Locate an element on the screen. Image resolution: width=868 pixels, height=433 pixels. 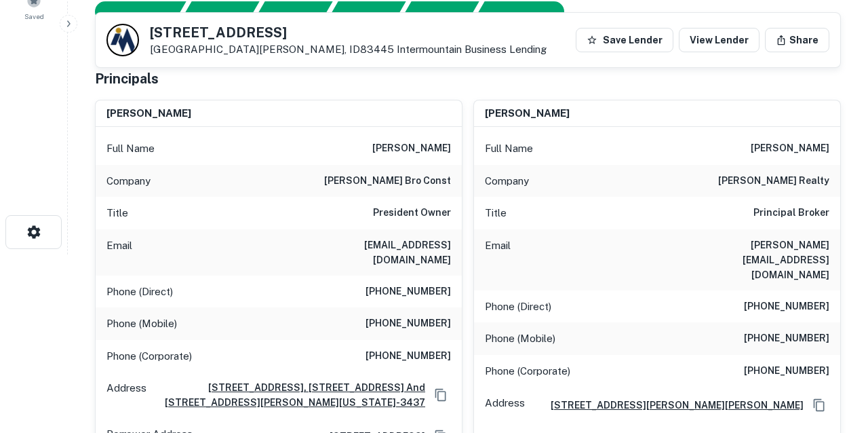
div: Sending borrower request to AI... is located at coordinates (129, 12).